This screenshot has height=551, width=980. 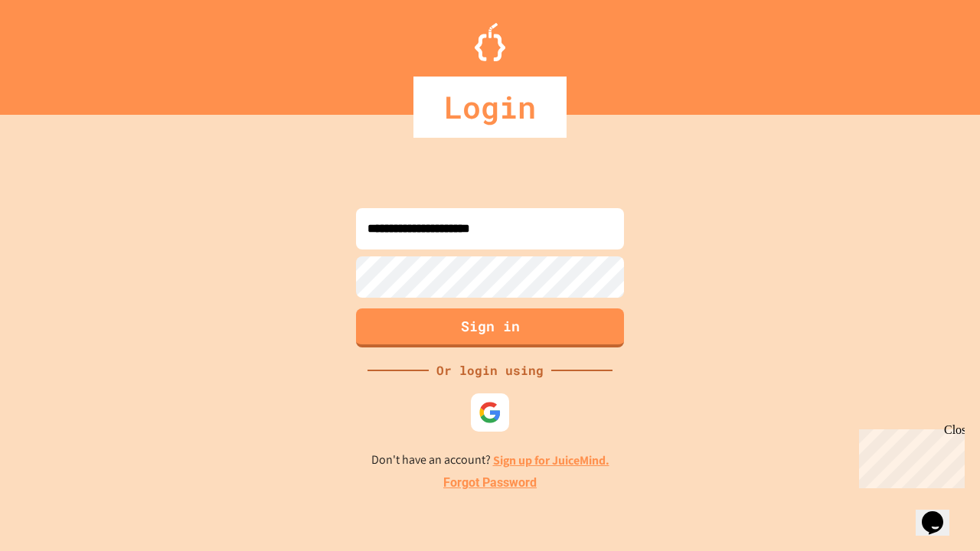 I want to click on img: Logo.svg, so click(x=490, y=42).